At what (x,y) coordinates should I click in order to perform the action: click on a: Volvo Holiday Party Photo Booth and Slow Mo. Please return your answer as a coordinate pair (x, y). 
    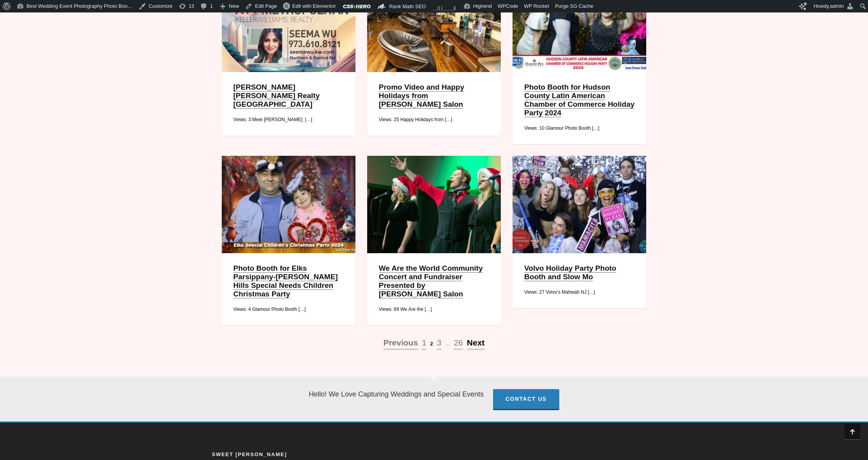
    Looking at the image, I should click on (570, 273).